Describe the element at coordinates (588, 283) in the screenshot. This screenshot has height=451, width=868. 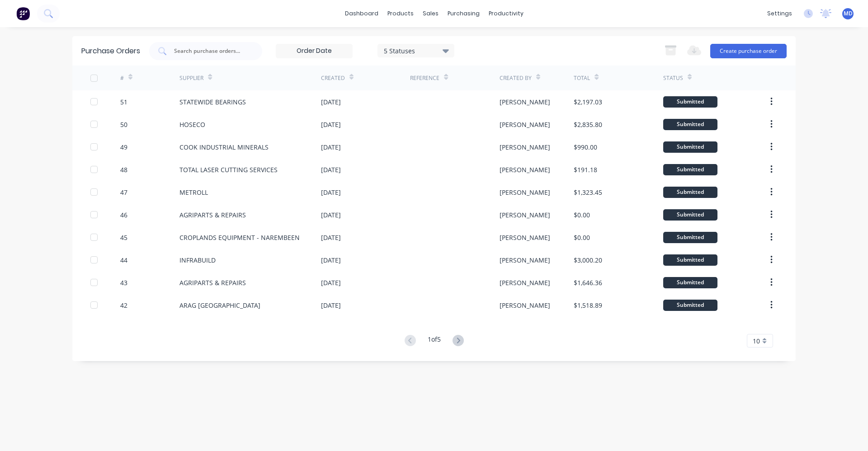
I see `div: $1,646.36` at that location.